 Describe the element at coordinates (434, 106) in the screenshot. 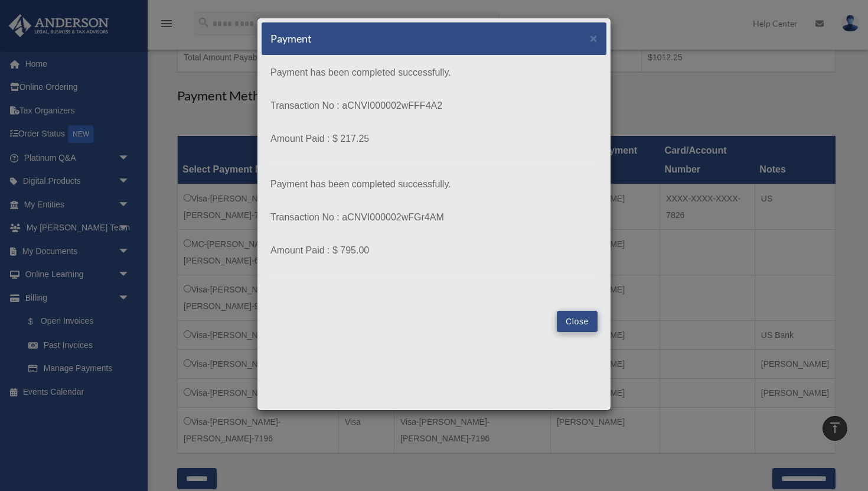

I see `p: Transaction No : aCNVI000002wFFF4A2` at that location.